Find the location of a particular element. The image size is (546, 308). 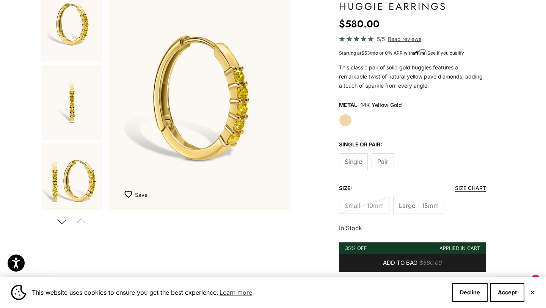

span: Starting at /mo or 0% APR with . is located at coordinates (402, 53).